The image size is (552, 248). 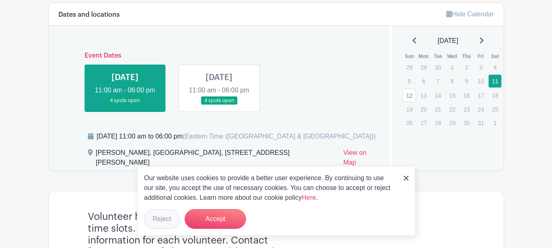 What do you see at coordinates (481, 109) in the screenshot?
I see `p: 24` at bounding box center [481, 109].